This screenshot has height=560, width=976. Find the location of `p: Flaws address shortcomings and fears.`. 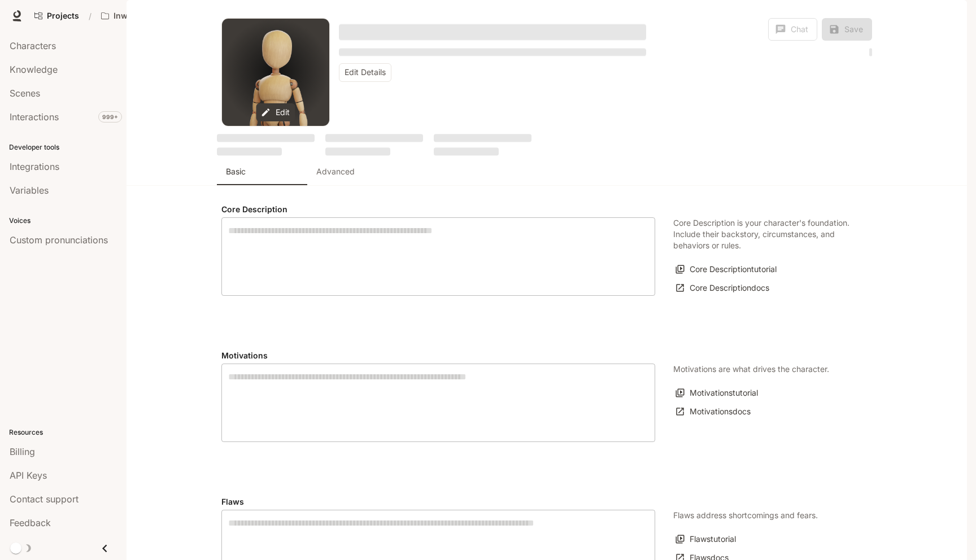

p: Flaws address shortcomings and fears. is located at coordinates (746, 516).